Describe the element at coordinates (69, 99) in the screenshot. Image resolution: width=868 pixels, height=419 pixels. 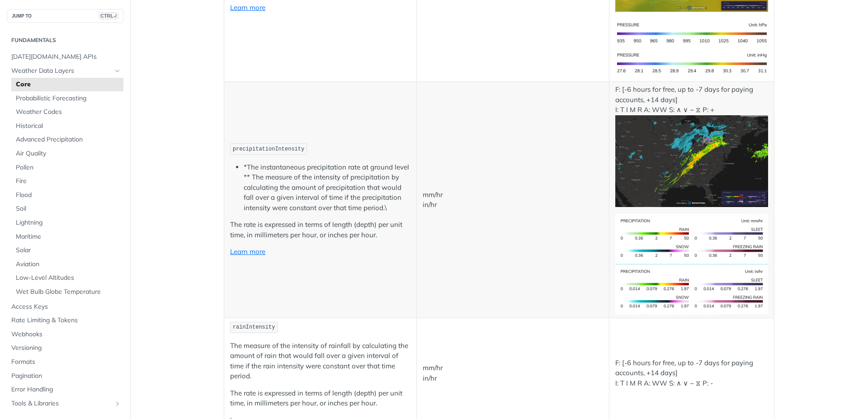
I see `span: Probabilistic Forecasting` at that location.